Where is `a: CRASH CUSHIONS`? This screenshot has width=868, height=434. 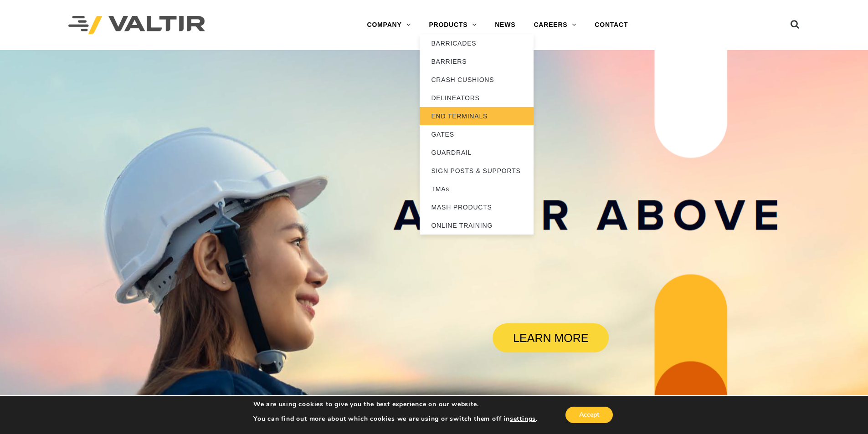 a: CRASH CUSHIONS is located at coordinates (476, 80).